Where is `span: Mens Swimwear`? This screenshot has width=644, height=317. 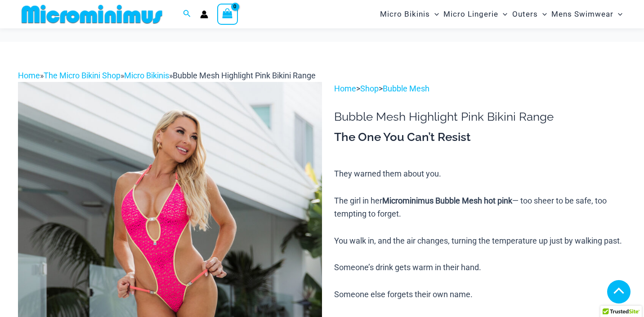
span: Mens Swimwear is located at coordinates (582, 14).